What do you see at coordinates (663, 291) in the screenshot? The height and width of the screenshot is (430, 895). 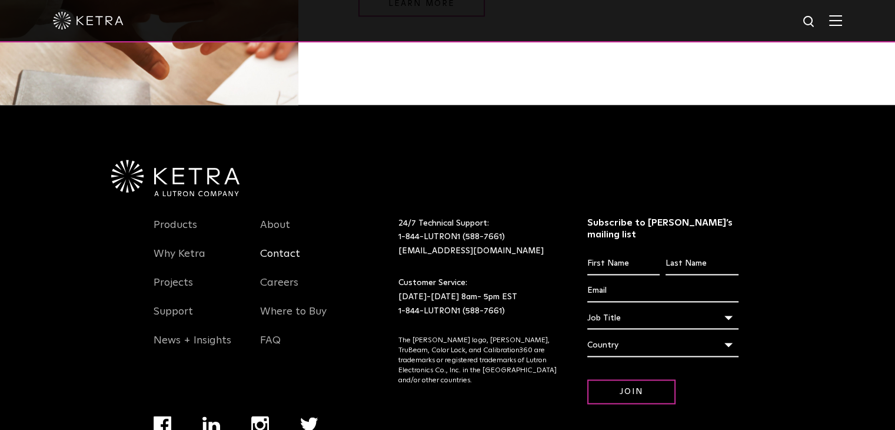 I see `input: Email` at bounding box center [663, 291].